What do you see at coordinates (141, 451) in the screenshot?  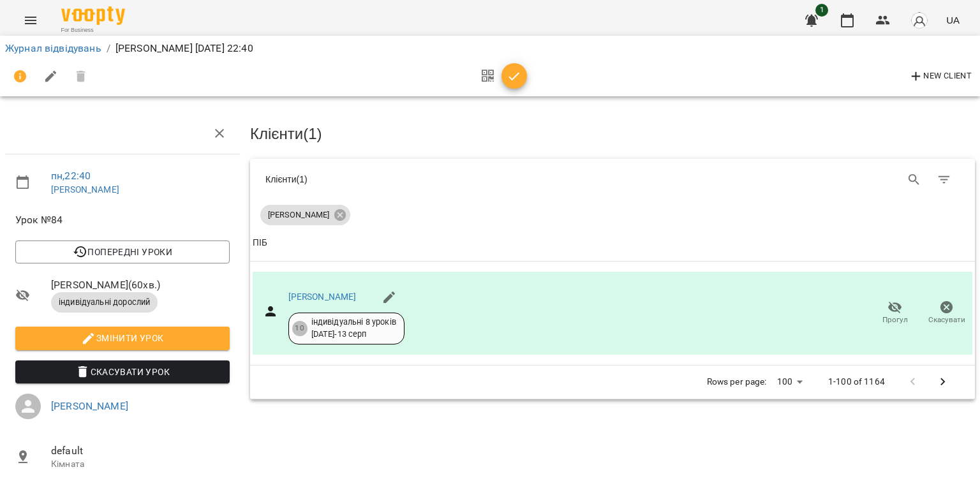 I see `span: default` at bounding box center [141, 451].